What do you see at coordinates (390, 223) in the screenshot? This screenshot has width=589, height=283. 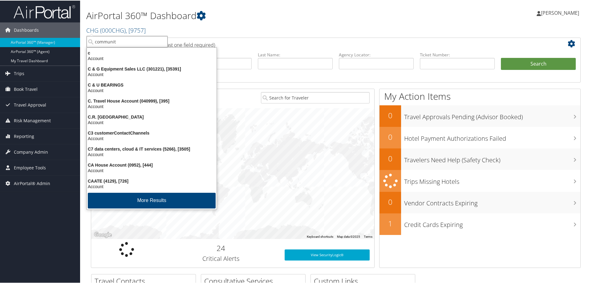 I see `h2: 1` at bounding box center [390, 223].